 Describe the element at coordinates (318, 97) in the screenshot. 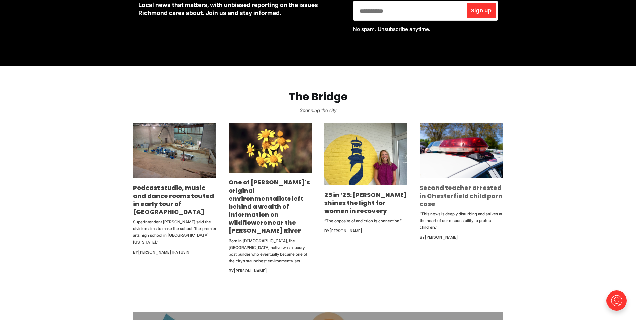

I see `h2: The Bridge` at that location.